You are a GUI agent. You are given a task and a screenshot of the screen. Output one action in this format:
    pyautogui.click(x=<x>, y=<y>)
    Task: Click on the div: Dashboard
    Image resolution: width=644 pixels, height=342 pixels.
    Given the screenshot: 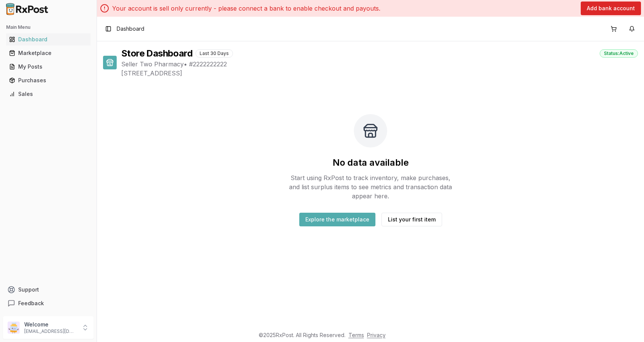 What is the action you would take?
    pyautogui.click(x=48, y=39)
    